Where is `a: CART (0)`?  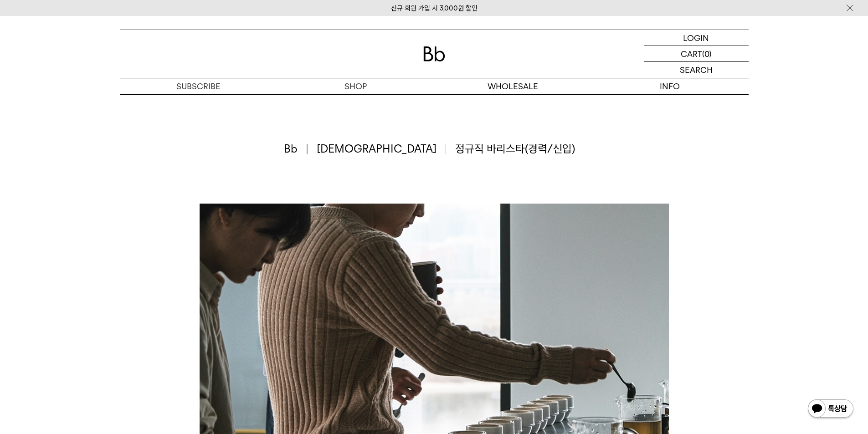 a: CART (0) is located at coordinates (696, 54).